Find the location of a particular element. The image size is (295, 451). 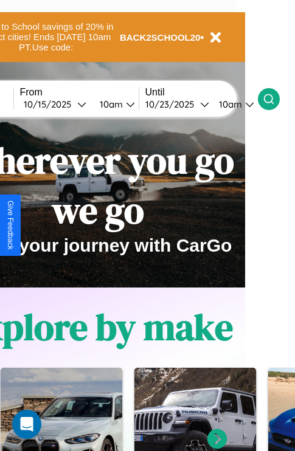

b: BACK2SCHOOL20 is located at coordinates (160, 37).